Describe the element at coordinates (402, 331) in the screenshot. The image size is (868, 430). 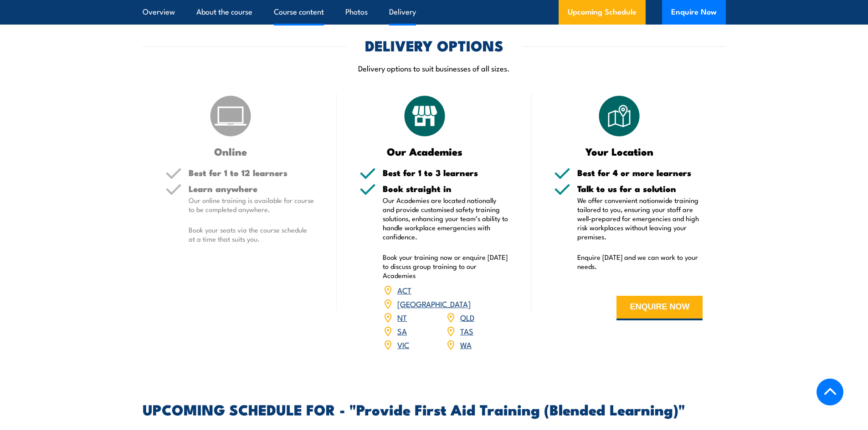
I see `a: SA` at that location.